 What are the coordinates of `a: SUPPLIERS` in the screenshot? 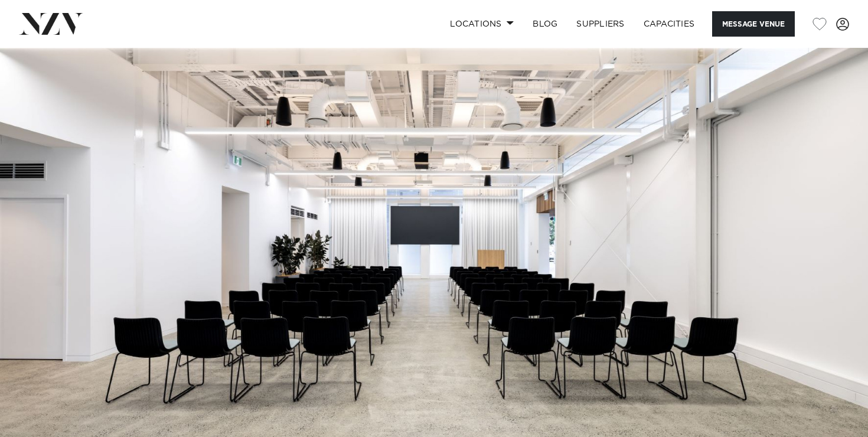 It's located at (600, 24).